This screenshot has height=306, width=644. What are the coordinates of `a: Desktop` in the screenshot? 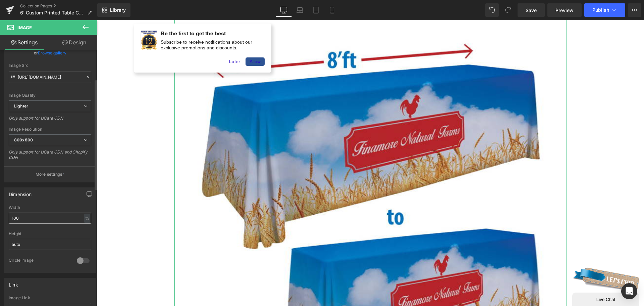 It's located at (284, 10).